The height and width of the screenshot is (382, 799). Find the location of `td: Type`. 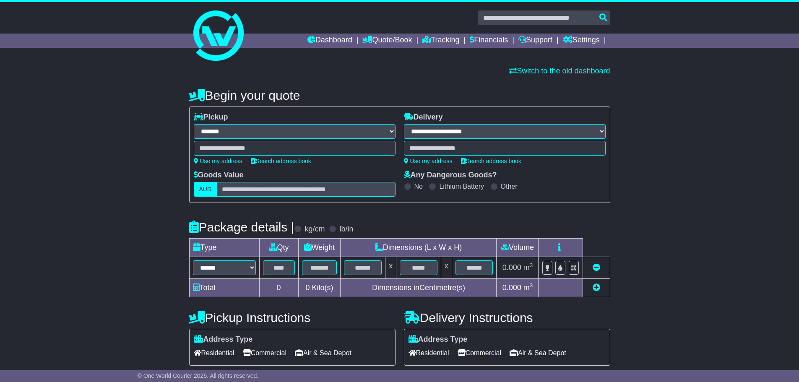

td: Type is located at coordinates (224, 248).